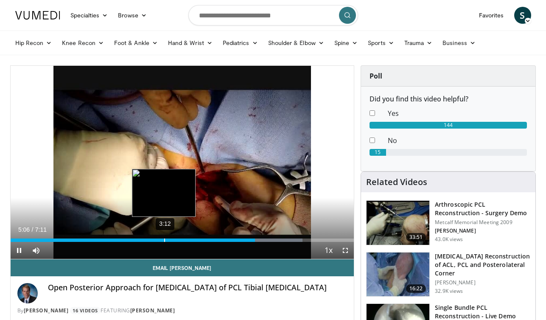  What do you see at coordinates (132, 15) in the screenshot?
I see `a: Browse` at bounding box center [132, 15].